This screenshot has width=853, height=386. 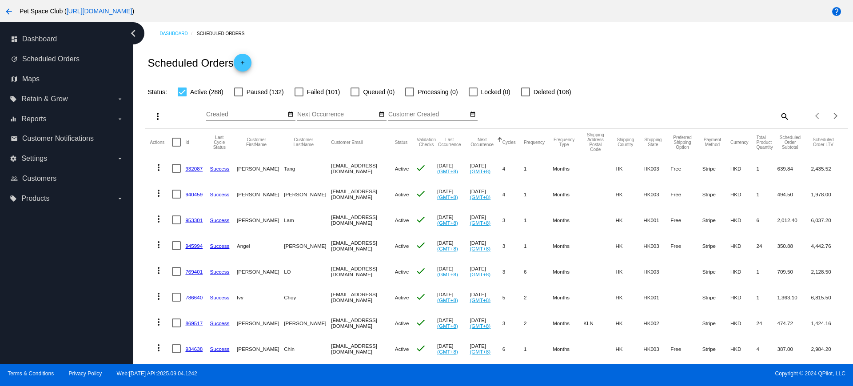 I want to click on mat-cell: 1,424.16, so click(x=827, y=323).